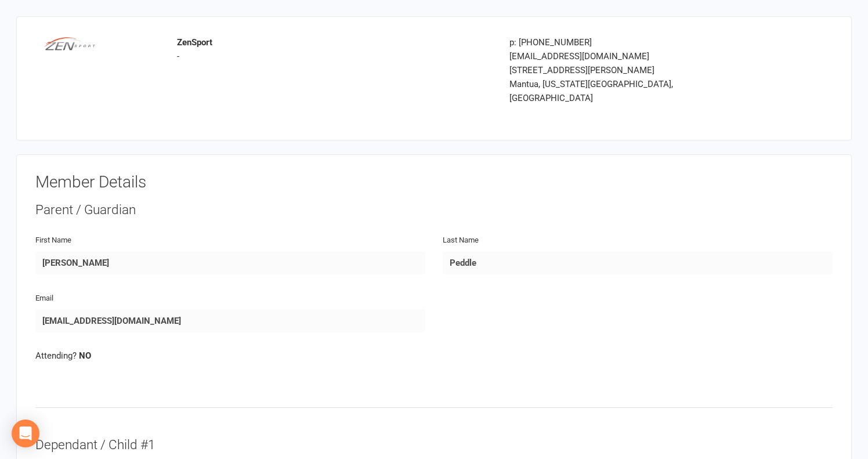 The width and height of the screenshot is (868, 459). I want to click on div: Open Intercom Messenger, so click(25, 434).